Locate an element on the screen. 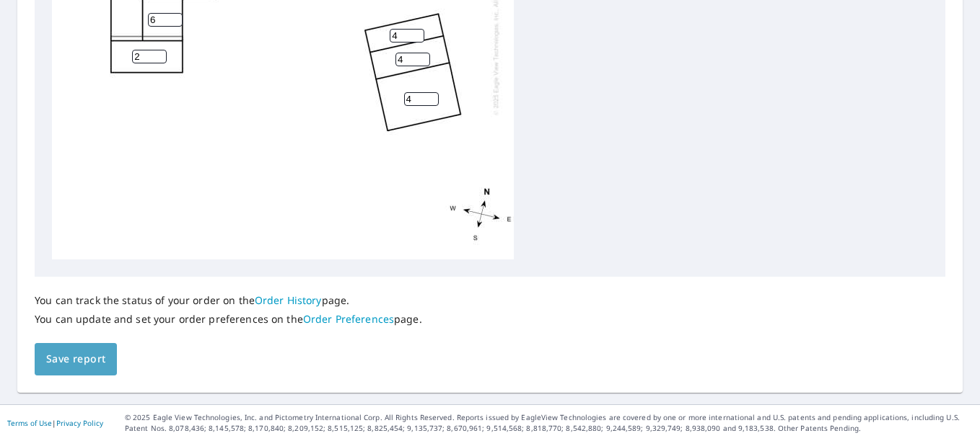 The image size is (980, 441). a: Terms of Use is located at coordinates (30, 423).